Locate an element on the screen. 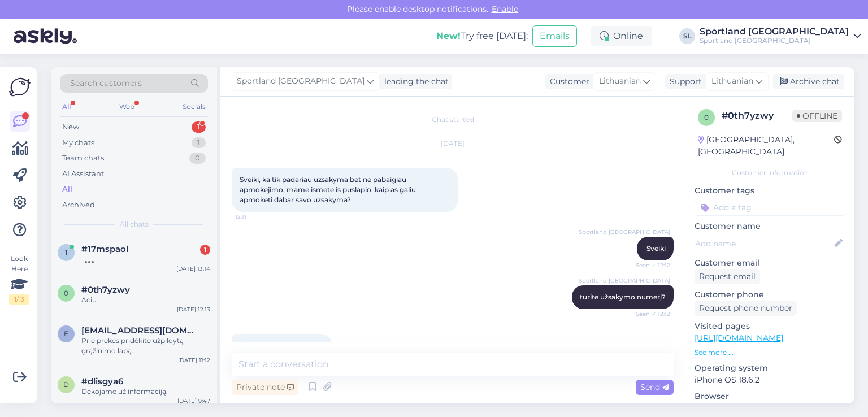 This screenshot has width=868, height=417. span: #17mspaol is located at coordinates (104, 249).